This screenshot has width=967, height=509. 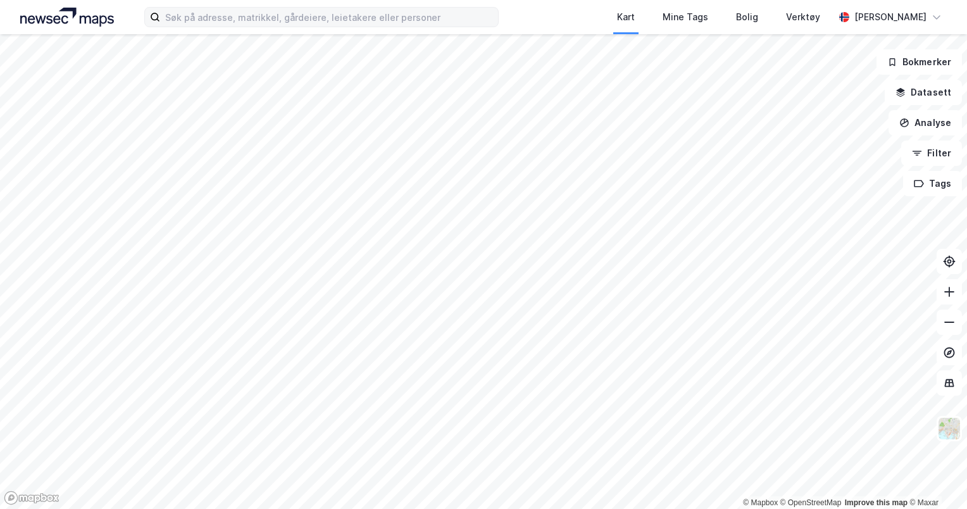 I want to click on img: logo.a4113a55bc3d86da70a041830d287a7e.svg, so click(x=67, y=17).